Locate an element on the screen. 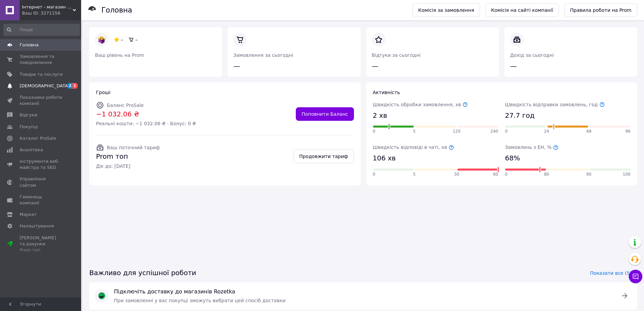 The image size is (644, 311). span: Активність is located at coordinates (386, 92).